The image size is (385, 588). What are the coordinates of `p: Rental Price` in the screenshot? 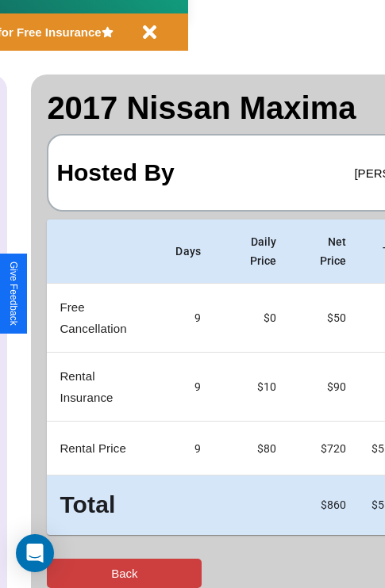 It's located at (104, 447).